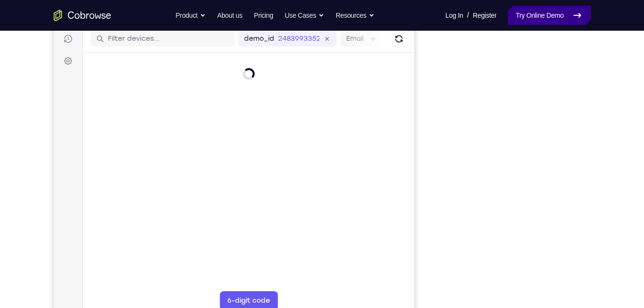 The image size is (644, 308). I want to click on button: Product, so click(190, 15).